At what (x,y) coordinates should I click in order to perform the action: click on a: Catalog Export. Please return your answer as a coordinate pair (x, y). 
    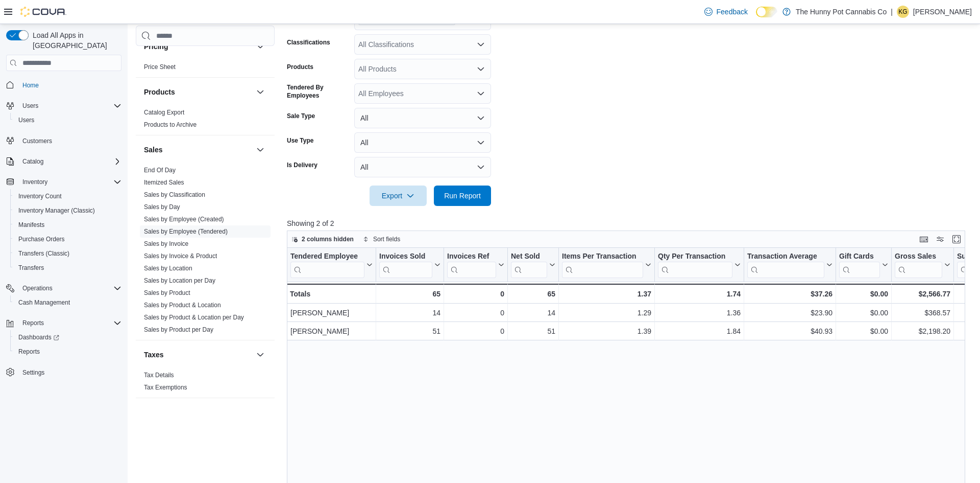
    Looking at the image, I should click on (164, 113).